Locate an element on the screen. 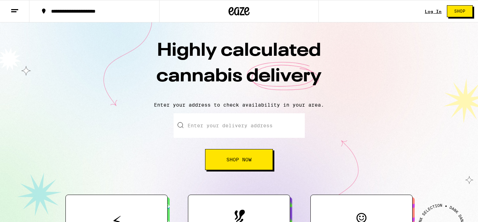  a: Log In is located at coordinates (433, 11).